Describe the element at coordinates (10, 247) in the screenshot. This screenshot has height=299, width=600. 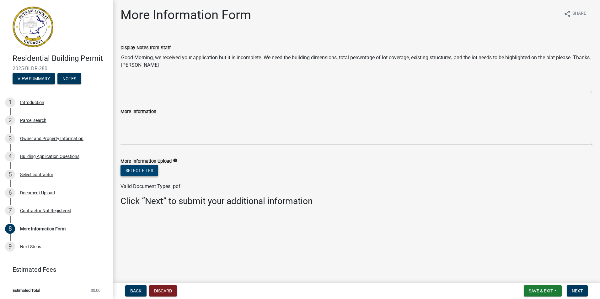
I see `div: 9` at that location.